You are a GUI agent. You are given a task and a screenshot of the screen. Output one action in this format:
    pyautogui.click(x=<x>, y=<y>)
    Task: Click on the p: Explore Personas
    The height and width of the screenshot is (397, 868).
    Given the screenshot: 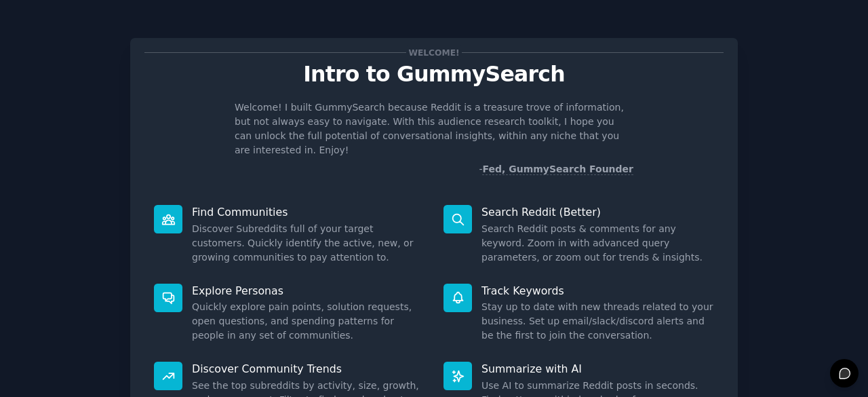 What is the action you would take?
    pyautogui.click(x=308, y=291)
    